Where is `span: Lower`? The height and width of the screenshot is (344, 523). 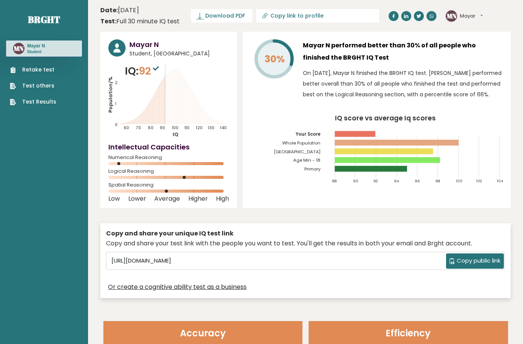
span: Lower is located at coordinates (137, 199).